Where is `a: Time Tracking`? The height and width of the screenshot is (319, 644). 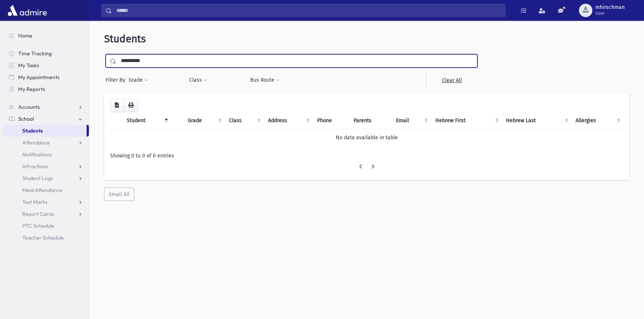
a: Time Tracking is located at coordinates (46, 53).